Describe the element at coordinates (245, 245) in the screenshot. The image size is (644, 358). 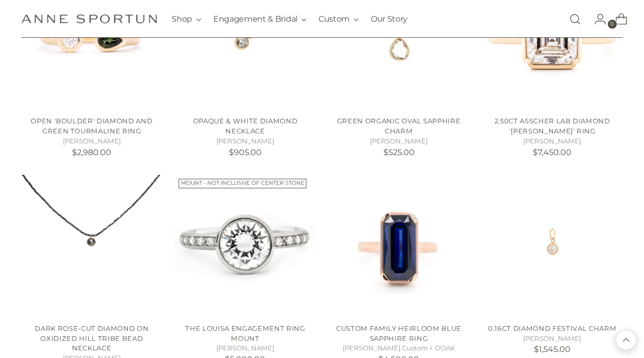
I see `img: The Louisa Engagement Ring - Anne Sportun Fine Jewellery` at that location.